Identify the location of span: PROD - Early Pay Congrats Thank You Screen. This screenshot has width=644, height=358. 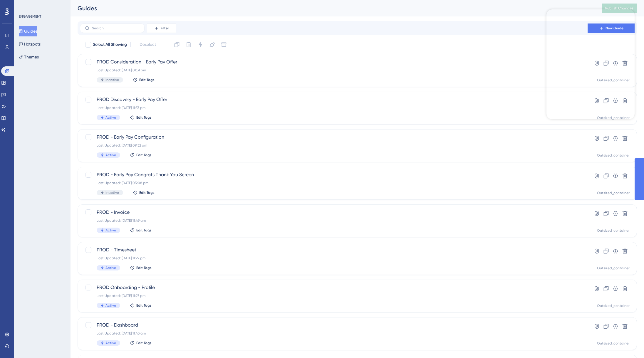
(334, 175).